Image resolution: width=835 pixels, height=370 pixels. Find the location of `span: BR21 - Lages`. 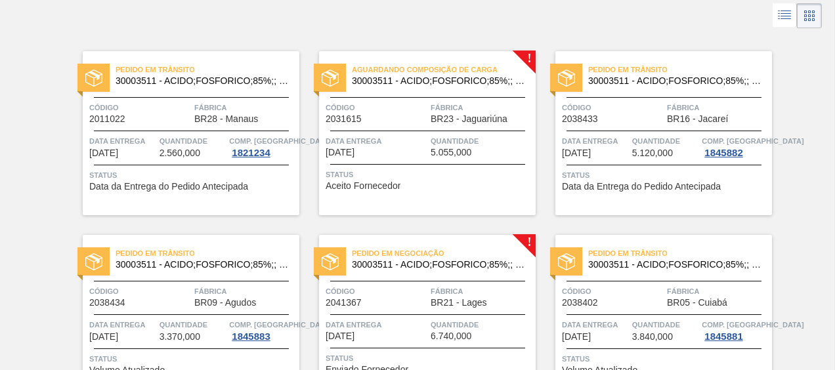

span: BR21 - Lages is located at coordinates (459, 303).